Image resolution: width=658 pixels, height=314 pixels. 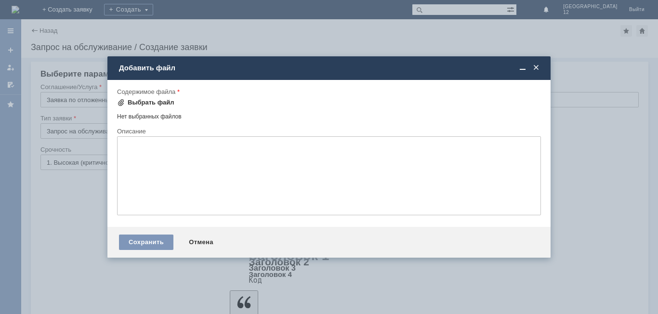 What do you see at coordinates (536, 68) in the screenshot?
I see `span: Закрыть` at bounding box center [536, 68].